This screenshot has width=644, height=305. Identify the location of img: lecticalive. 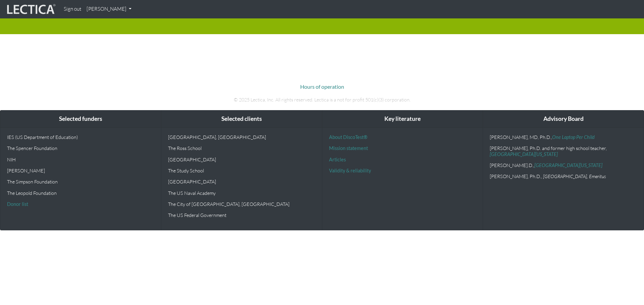
(31, 9).